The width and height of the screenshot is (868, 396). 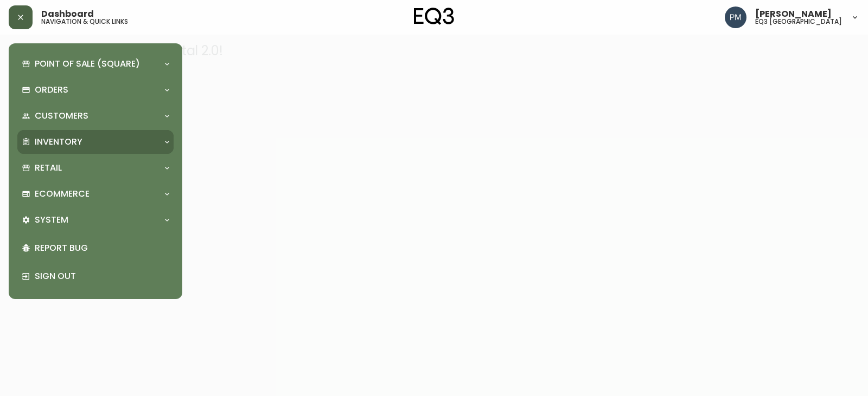 What do you see at coordinates (95, 64) in the screenshot?
I see `div: Point of Sale (Square)` at bounding box center [95, 64].